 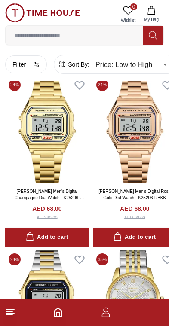 I want to click on button: My Bag, so click(x=151, y=14).